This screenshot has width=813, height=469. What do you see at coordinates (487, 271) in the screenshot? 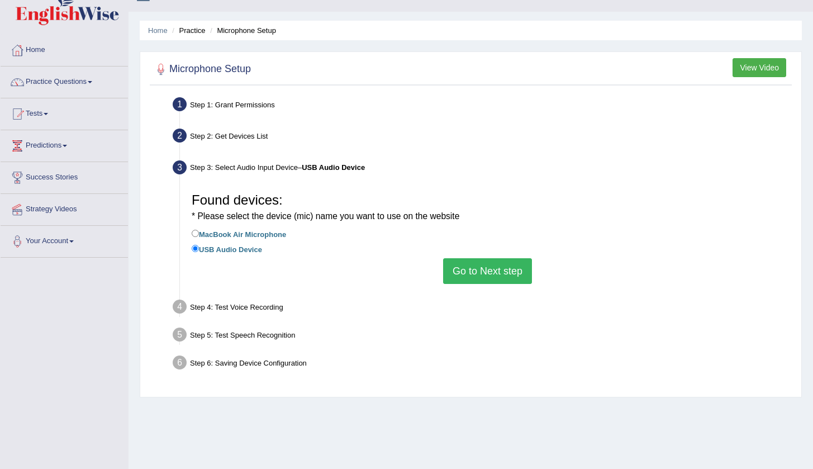
I see `button: Go to Next step` at bounding box center [487, 271].